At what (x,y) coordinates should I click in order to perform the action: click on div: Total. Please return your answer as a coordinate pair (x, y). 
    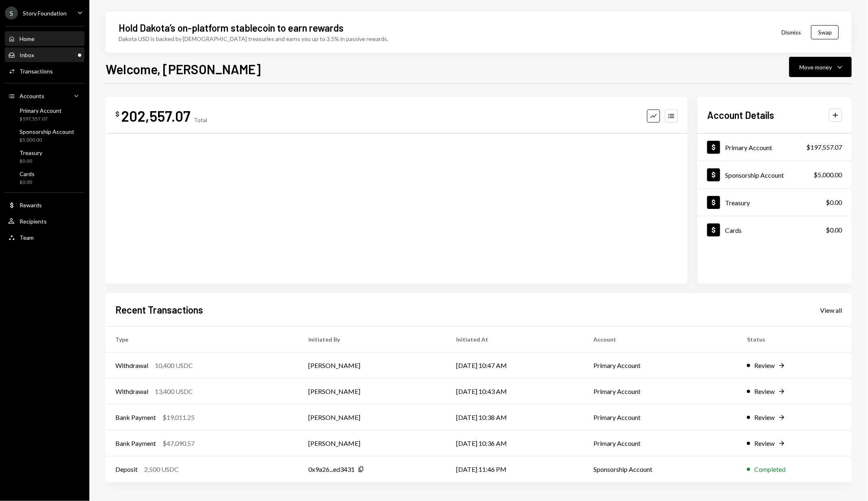
    Looking at the image, I should click on (200, 120).